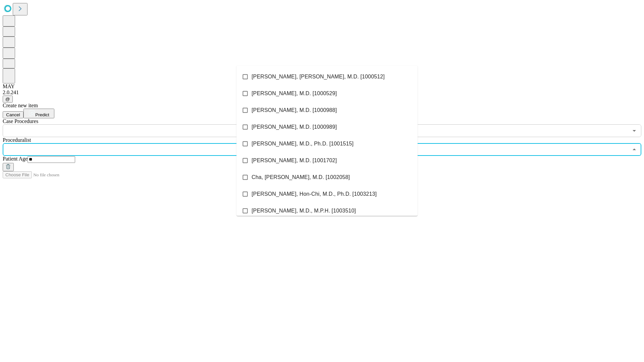  I want to click on div: MAY, so click(322, 86).